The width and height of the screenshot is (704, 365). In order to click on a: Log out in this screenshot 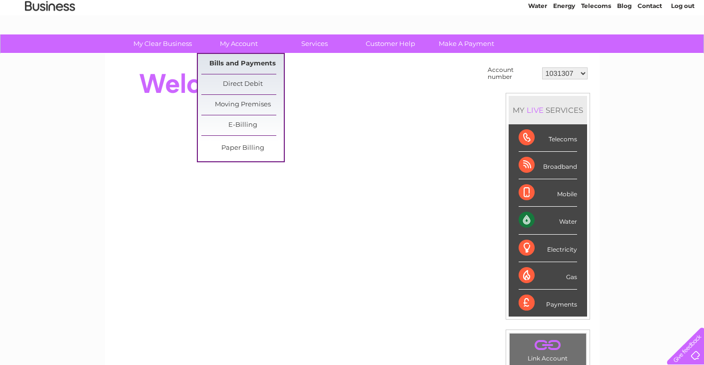, I will do `click(682, 46)`.